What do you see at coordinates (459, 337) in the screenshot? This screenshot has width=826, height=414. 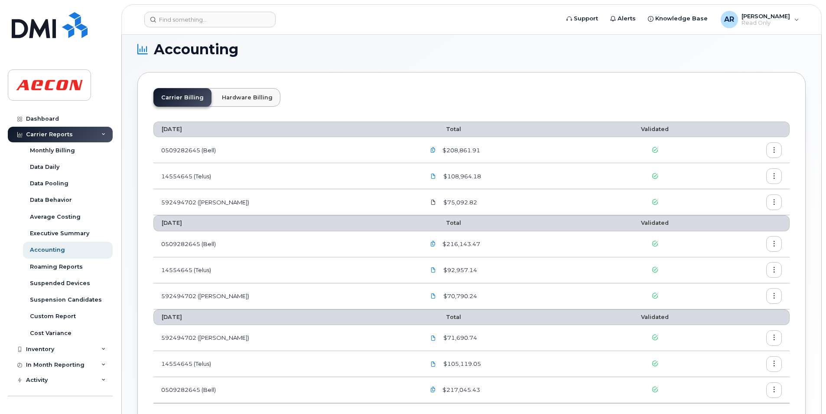 I see `span: $71,690.74` at bounding box center [459, 337].